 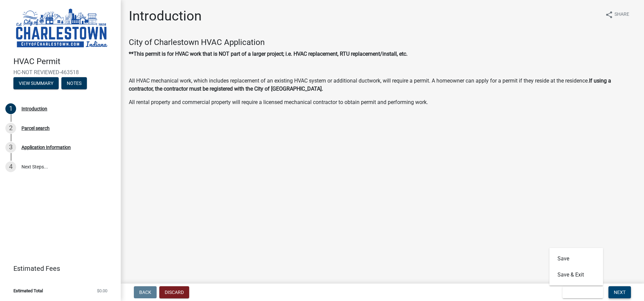 What do you see at coordinates (145, 292) in the screenshot?
I see `button: Back` at bounding box center [145, 292].